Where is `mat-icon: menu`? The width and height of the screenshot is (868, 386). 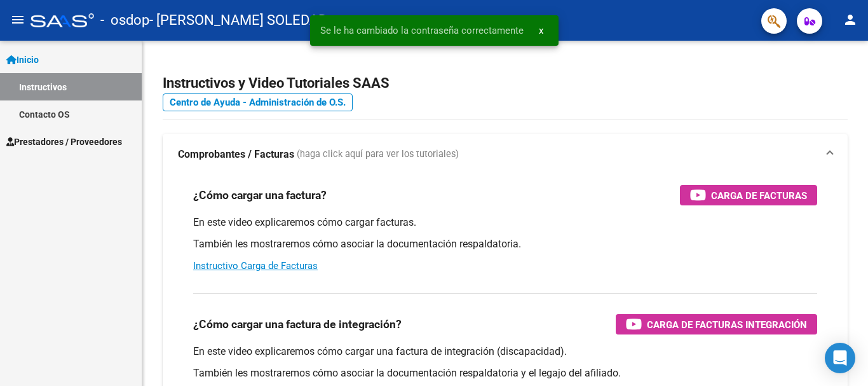
mat-icon: menu is located at coordinates (18, 19).